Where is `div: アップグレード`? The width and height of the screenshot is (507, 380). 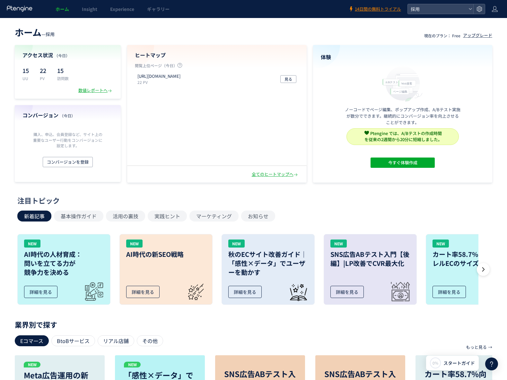
div: アップグレード is located at coordinates (477, 35).